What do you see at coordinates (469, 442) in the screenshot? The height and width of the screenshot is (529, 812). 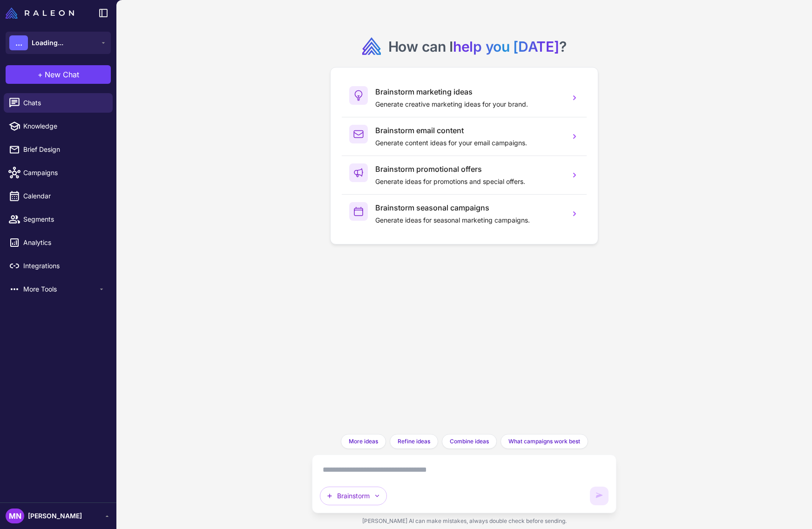 I see `button: Combine ideas` at bounding box center [469, 442].